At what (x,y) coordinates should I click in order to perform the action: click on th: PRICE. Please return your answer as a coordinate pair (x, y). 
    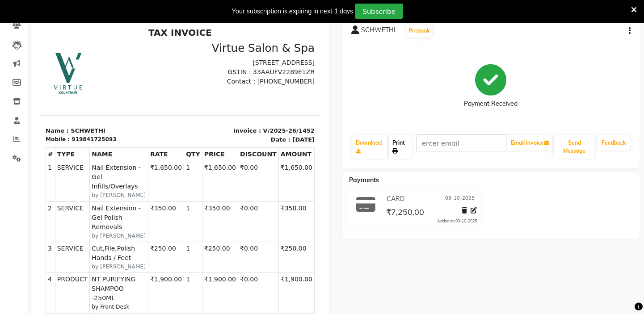
    Looking at the image, I should click on (180, 131).